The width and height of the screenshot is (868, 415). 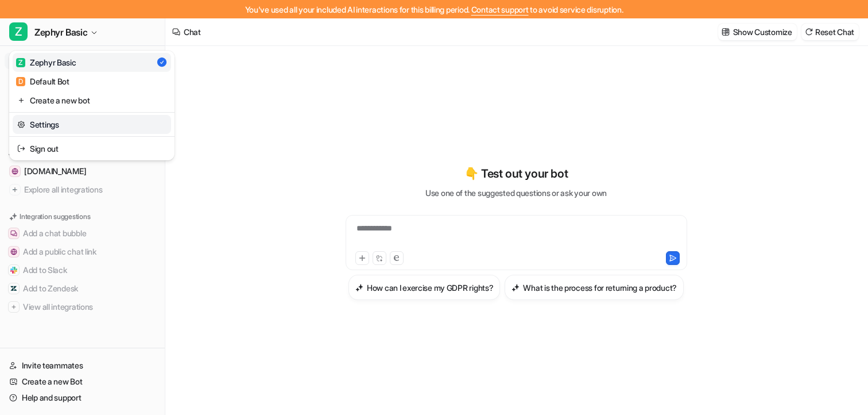 What do you see at coordinates (61, 32) in the screenshot?
I see `span: Zephyr Basic` at bounding box center [61, 32].